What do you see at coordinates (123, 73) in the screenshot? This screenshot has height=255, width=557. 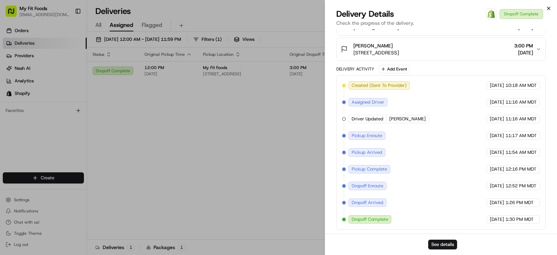 I see `button: Start new chat` at bounding box center [123, 73].